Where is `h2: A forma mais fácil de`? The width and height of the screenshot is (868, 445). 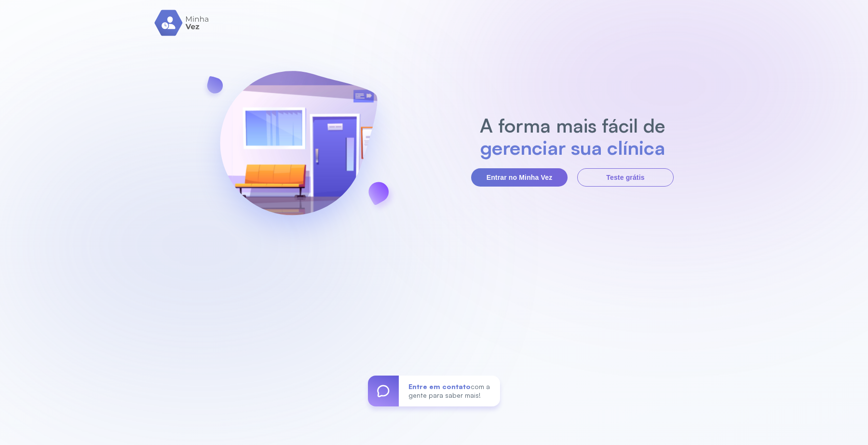
h2: A forma mais fácil de is located at coordinates (573, 126).